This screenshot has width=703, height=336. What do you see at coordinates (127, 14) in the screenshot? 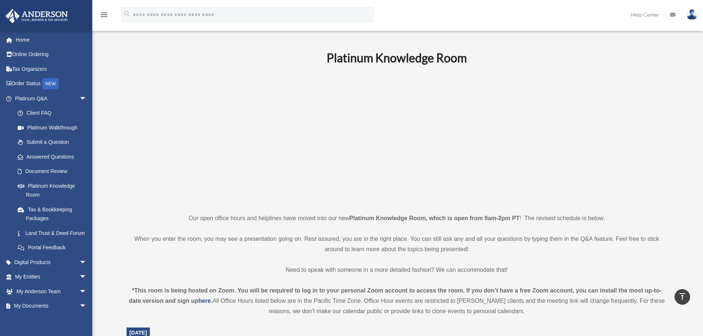
I see `i: search` at bounding box center [127, 14].